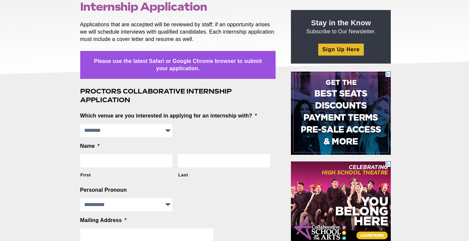 The image size is (469, 241). I want to click on label: Last, so click(224, 175).